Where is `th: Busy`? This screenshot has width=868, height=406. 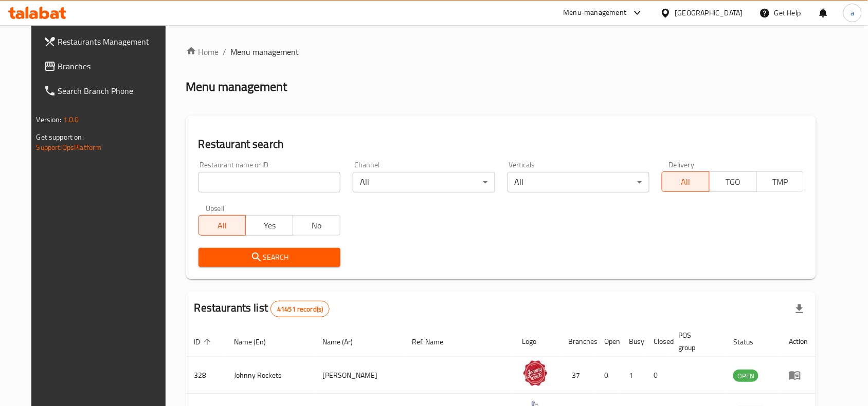 th: Busy is located at coordinates (633, 342).